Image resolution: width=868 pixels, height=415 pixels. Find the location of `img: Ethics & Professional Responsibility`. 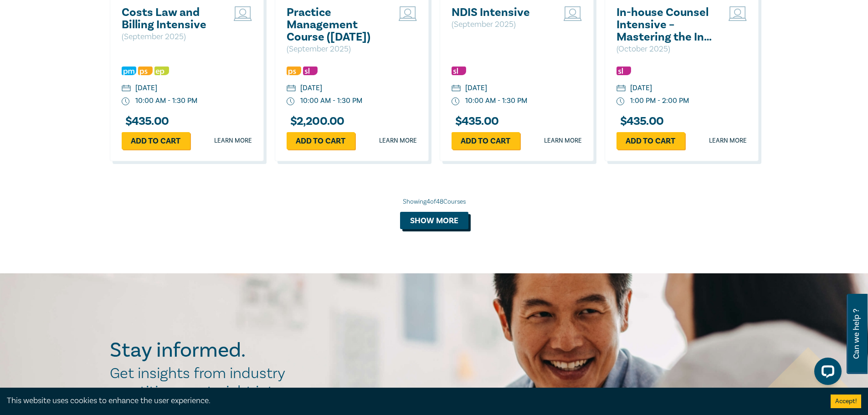

img: Ethics & Professional Responsibility is located at coordinates (161, 71).